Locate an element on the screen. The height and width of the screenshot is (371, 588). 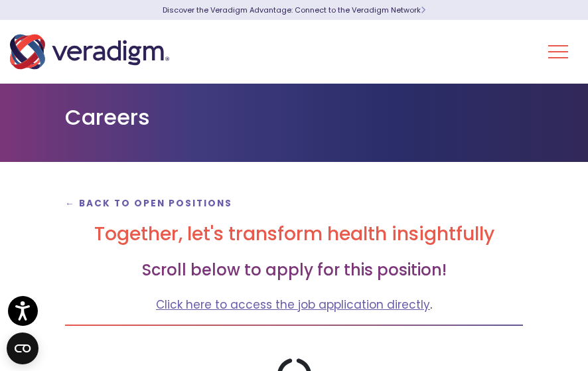
a: ← Back to Open Positions is located at coordinates (149, 203).